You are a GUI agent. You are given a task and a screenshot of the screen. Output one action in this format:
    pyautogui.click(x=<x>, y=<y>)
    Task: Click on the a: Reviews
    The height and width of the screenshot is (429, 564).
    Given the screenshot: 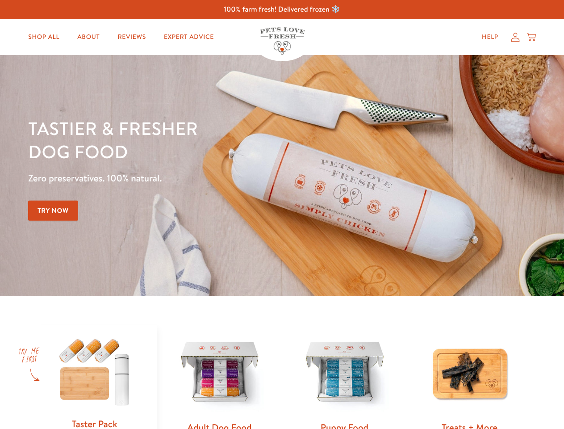 What is the action you would take?
    pyautogui.click(x=131, y=37)
    